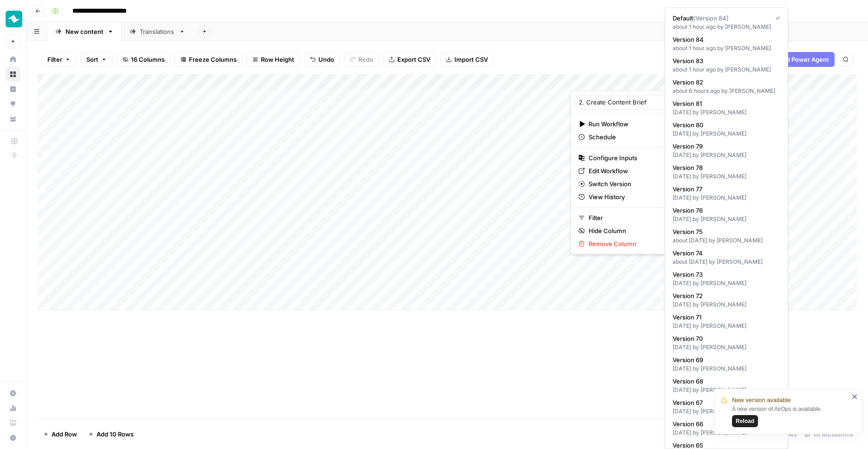  Describe the element at coordinates (724, 39) in the screenshot. I see `span: Version 84` at that location.